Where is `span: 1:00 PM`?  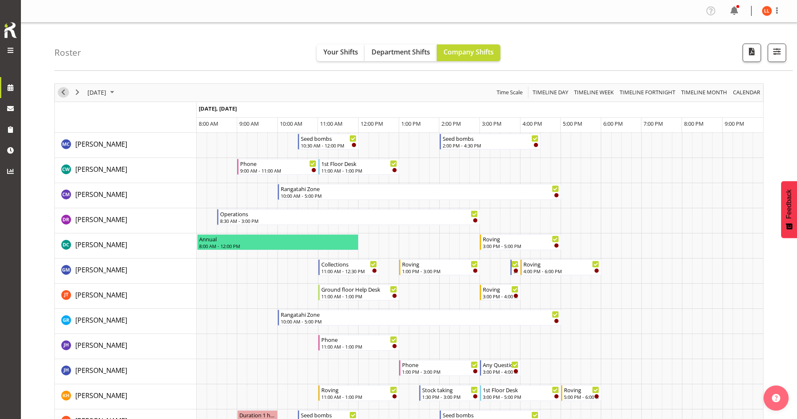 span: 1:00 PM is located at coordinates (411, 123).